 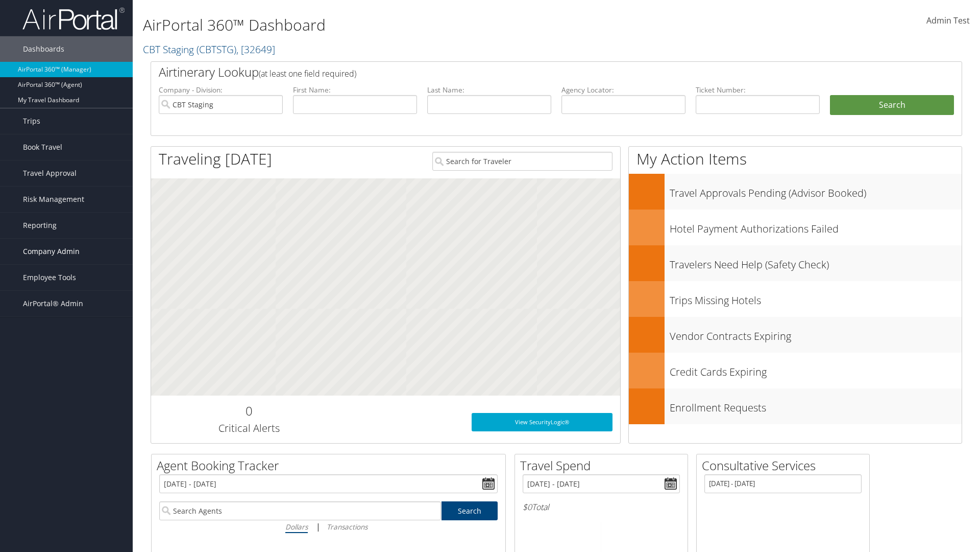 I want to click on i: Transactions, so click(x=347, y=526).